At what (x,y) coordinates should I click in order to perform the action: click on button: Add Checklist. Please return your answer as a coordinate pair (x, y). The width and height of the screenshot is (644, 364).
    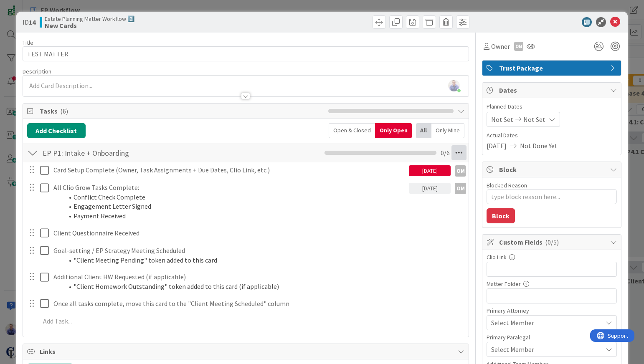
    Looking at the image, I should click on (56, 130).